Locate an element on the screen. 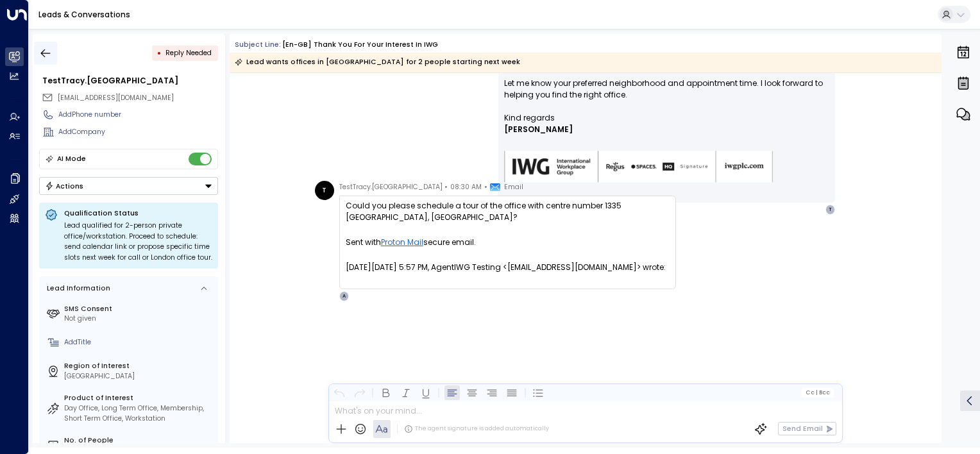 This screenshot has height=454, width=980. a: Leads & Conversations is located at coordinates (84, 14).